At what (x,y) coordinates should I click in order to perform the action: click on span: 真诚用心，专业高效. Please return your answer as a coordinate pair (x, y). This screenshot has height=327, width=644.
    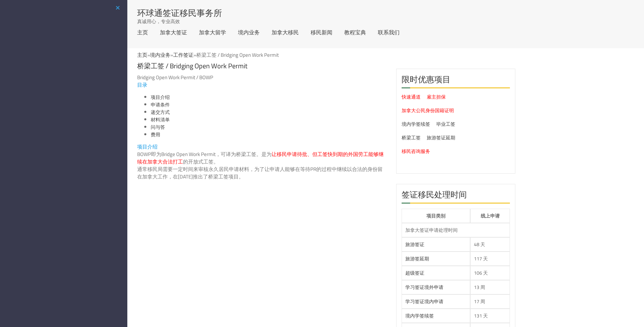
    Looking at the image, I should click on (159, 22).